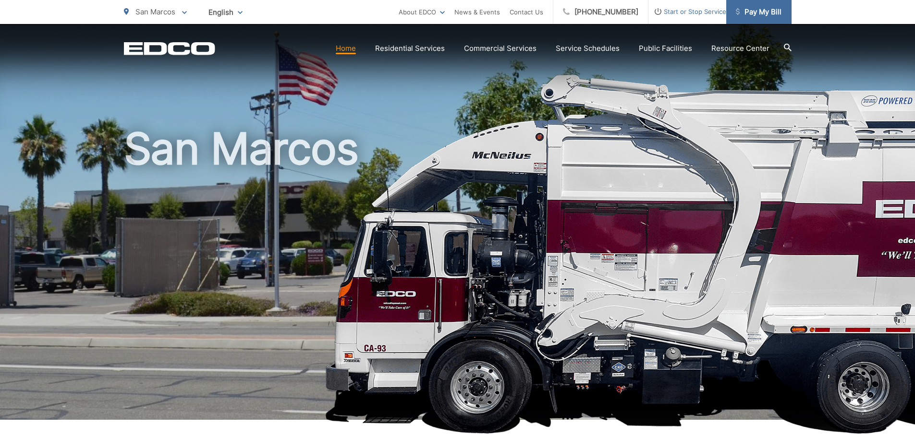 Image resolution: width=915 pixels, height=437 pixels. What do you see at coordinates (477, 12) in the screenshot?
I see `a: News & Events` at bounding box center [477, 12].